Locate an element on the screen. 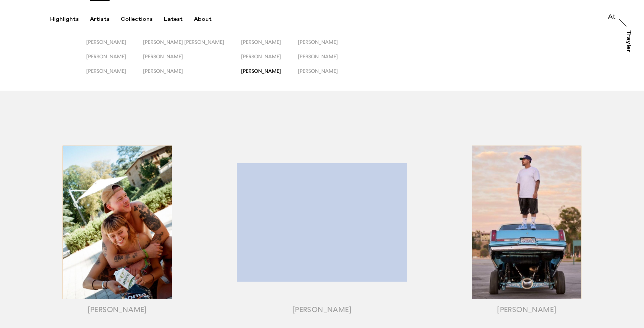 This screenshot has width=644, height=328. div: Collections is located at coordinates (136, 19).